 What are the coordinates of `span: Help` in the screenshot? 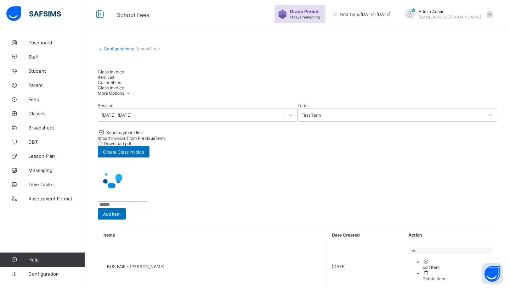 It's located at (56, 259).